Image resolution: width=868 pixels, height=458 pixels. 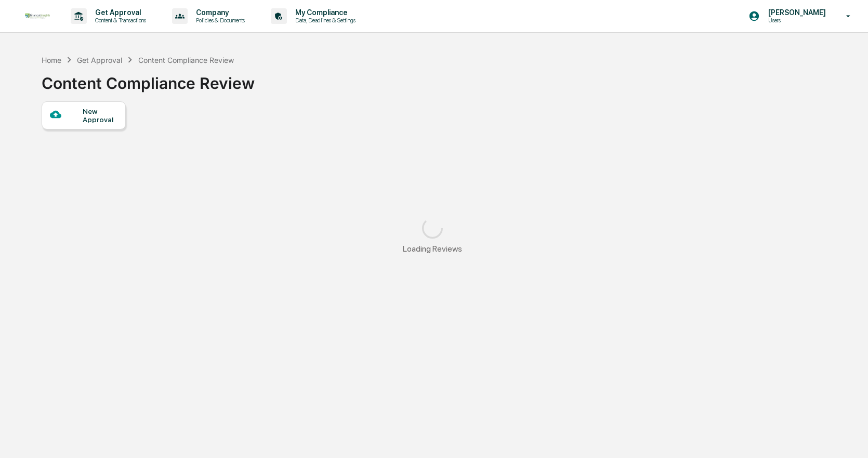 What do you see at coordinates (99, 60) in the screenshot?
I see `div: Get Approval` at bounding box center [99, 60].